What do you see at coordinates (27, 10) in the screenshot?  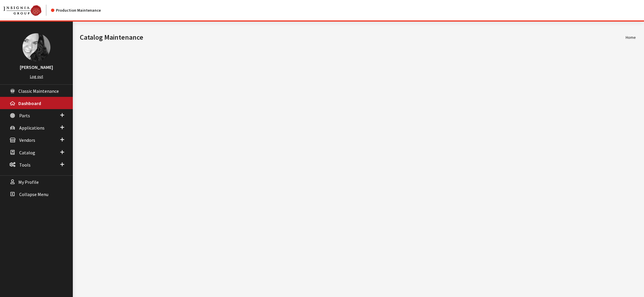 I see `a: Insignia Group logo` at bounding box center [27, 10].